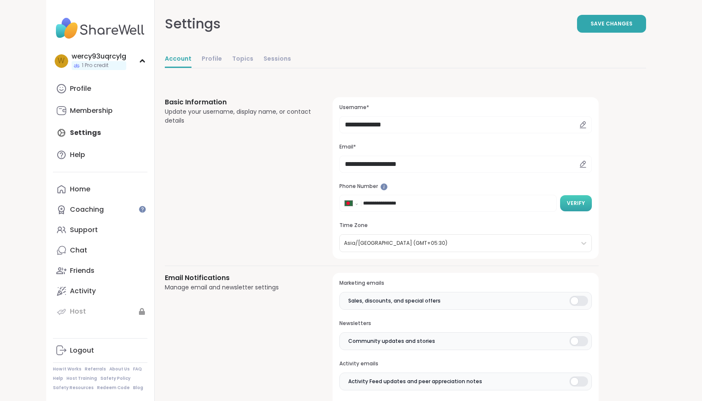 This screenshot has height=401, width=702. Describe the element at coordinates (277, 59) in the screenshot. I see `a: Sessions` at that location.